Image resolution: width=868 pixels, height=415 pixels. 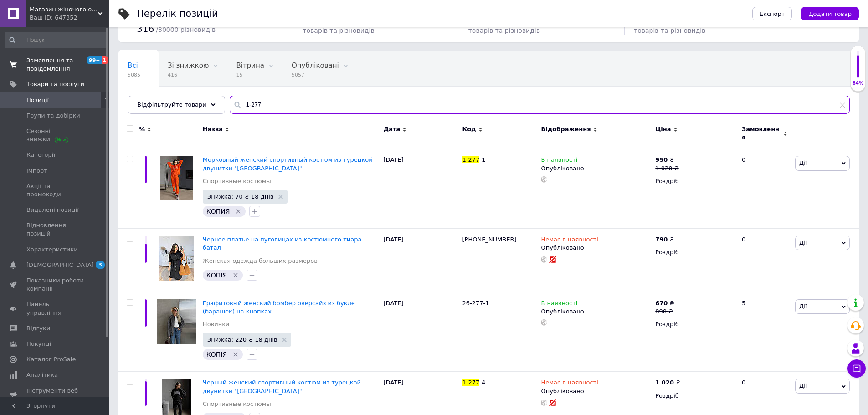 I want to click on span: Відображення, so click(x=566, y=130).